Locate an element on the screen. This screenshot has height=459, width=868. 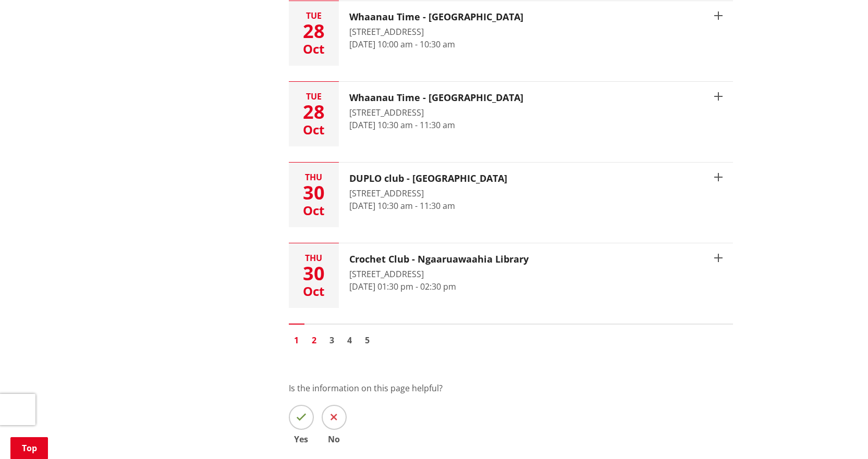
a: Go to page 5 is located at coordinates (367, 340).